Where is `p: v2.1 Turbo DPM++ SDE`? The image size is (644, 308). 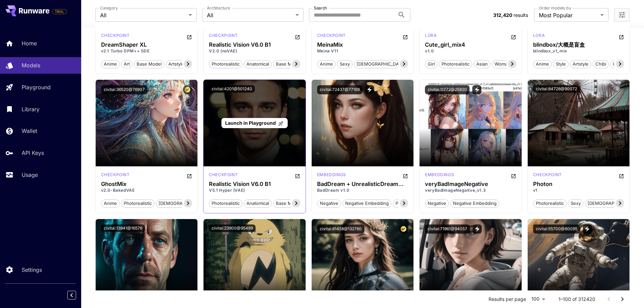
p: v2.1 Turbo DPM++ SDE is located at coordinates (147, 51).